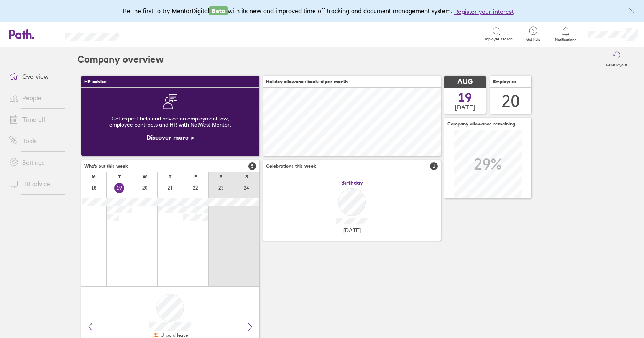 This screenshot has height=338, width=644. What do you see at coordinates (34, 98) in the screenshot?
I see `a: People` at bounding box center [34, 98].